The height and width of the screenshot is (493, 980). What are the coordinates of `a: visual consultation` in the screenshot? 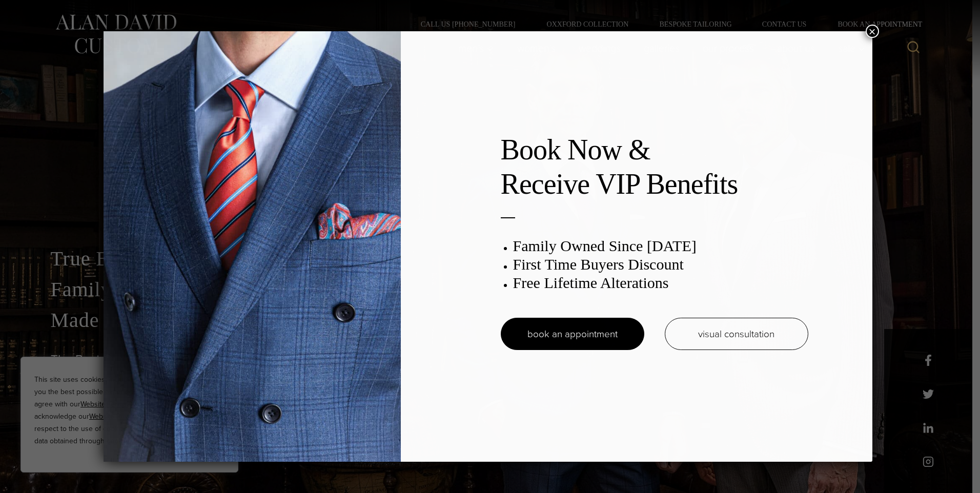 It's located at (736, 333).